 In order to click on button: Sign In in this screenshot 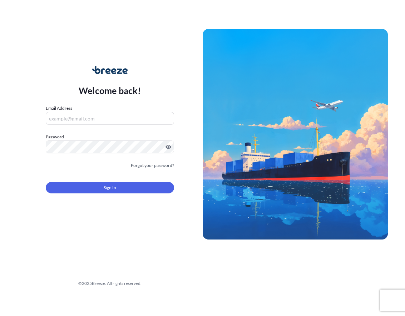, I will do `click(110, 188)`.